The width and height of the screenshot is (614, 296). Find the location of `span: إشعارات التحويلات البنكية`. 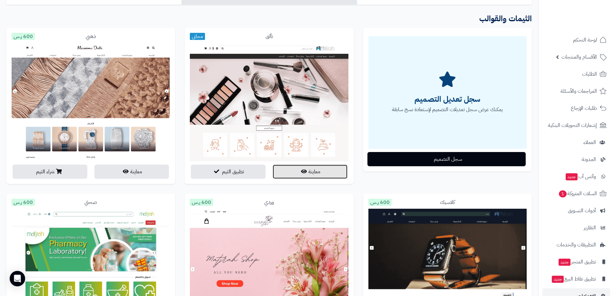

span: إشعارات التحويلات البنكية is located at coordinates (573, 125).